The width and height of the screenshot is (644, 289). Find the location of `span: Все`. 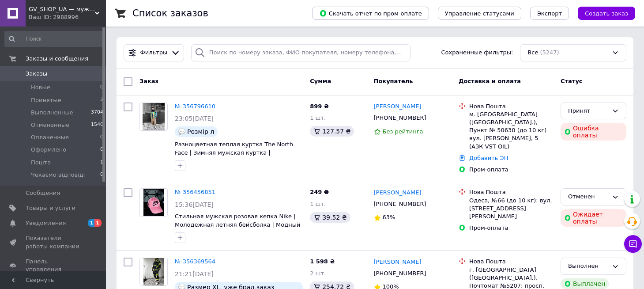

span: Все is located at coordinates (533, 52).